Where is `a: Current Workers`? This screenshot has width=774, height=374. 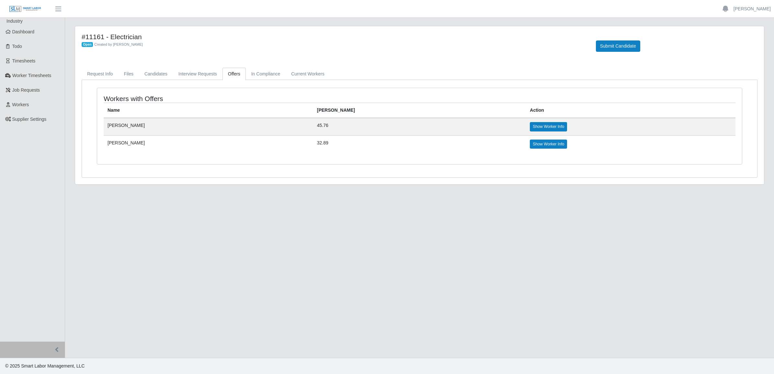
a: Current Workers is located at coordinates (308, 74).